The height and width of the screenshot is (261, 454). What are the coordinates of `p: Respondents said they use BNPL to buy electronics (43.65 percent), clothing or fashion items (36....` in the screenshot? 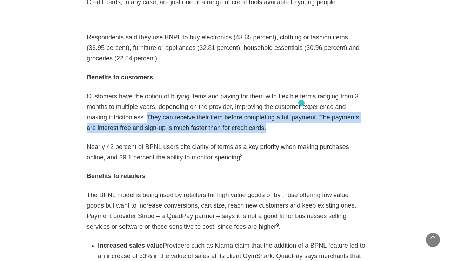 It's located at (227, 48).